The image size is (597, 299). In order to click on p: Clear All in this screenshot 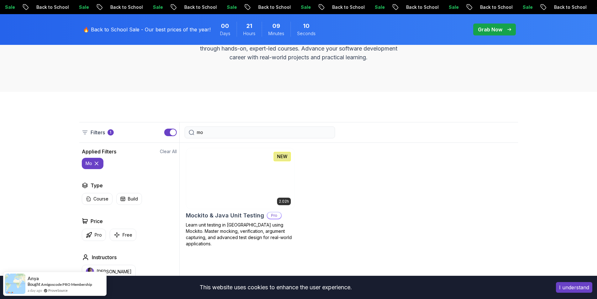, I will do `click(168, 151)`.